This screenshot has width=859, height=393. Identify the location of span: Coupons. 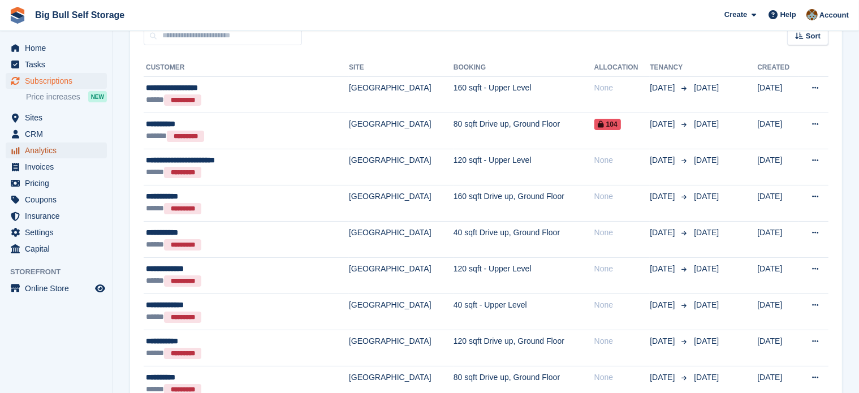
(59, 200).